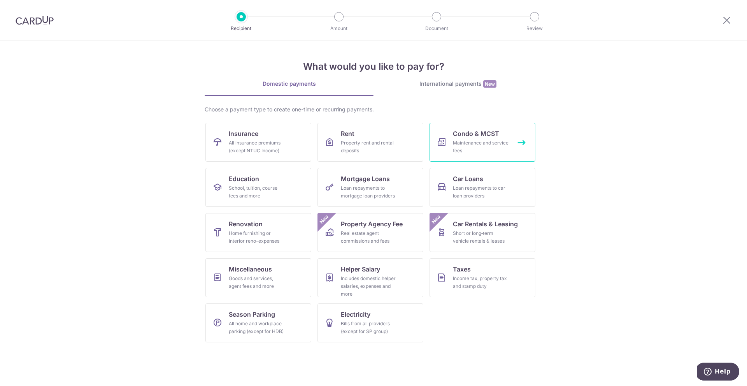  What do you see at coordinates (370, 322) in the screenshot?
I see `a: ElectricityBills from all providers (except for SP group)` at bounding box center [370, 322].